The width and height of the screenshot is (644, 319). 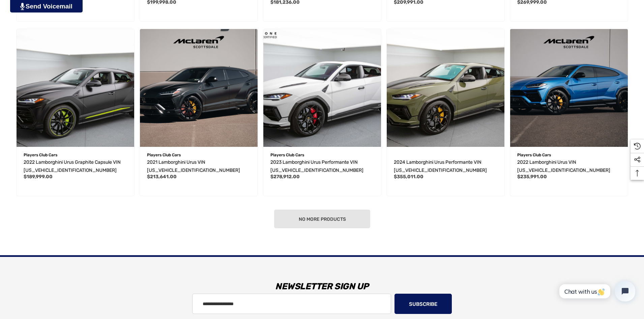 I want to click on img: For Sale: 2021 Lamborghini Urus VIN ZPBUA1ZL9MLA14168, so click(x=199, y=88).